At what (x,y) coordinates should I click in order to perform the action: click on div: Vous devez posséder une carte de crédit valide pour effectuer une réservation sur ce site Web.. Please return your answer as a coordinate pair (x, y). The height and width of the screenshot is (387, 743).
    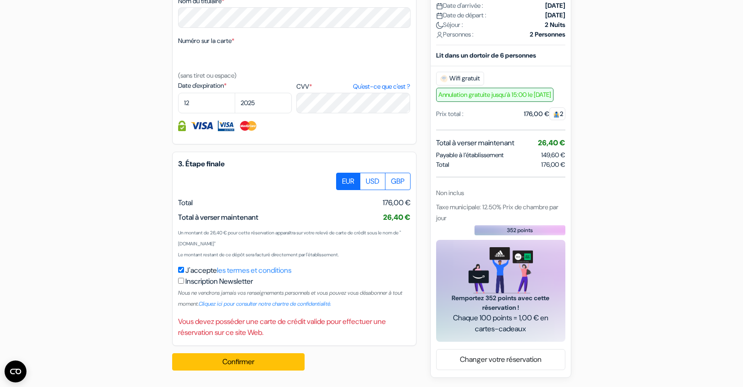
    Looking at the image, I should click on (294, 327).